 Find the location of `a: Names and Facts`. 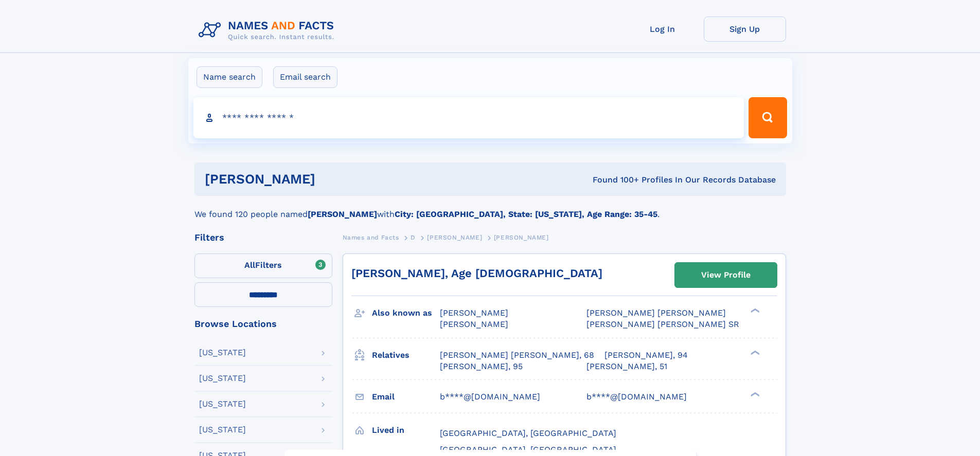

a: Names and Facts is located at coordinates (371, 237).